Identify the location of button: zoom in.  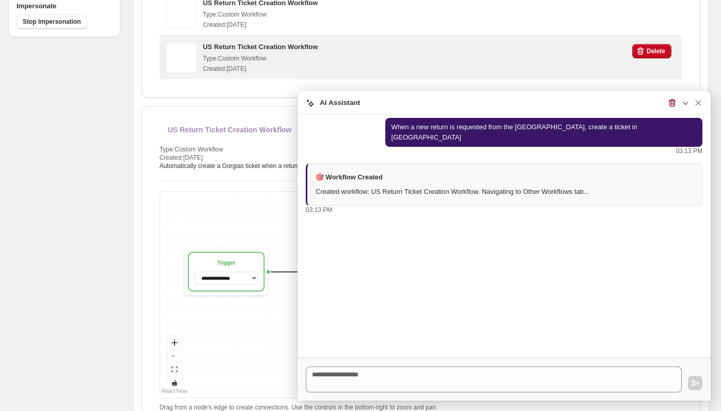
(175, 343).